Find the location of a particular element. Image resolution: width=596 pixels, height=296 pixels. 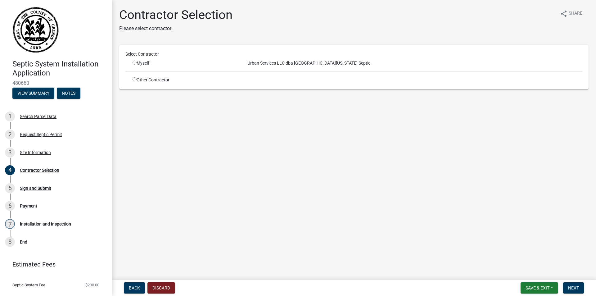

span: Share is located at coordinates (575, 14).